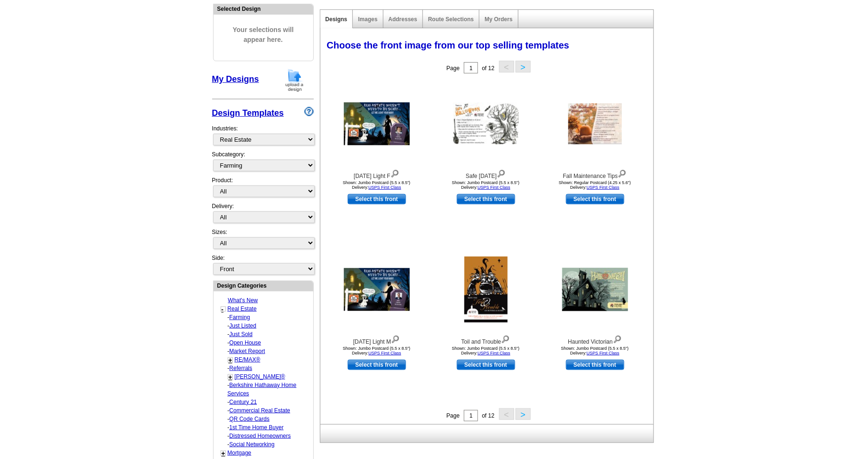 The height and width of the screenshot is (459, 868). I want to click on a: Just Listed, so click(242, 326).